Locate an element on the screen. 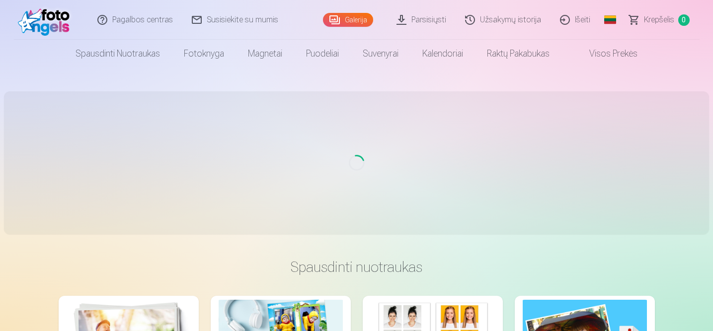 This screenshot has width=713, height=331. a: Magnetai is located at coordinates (265, 54).